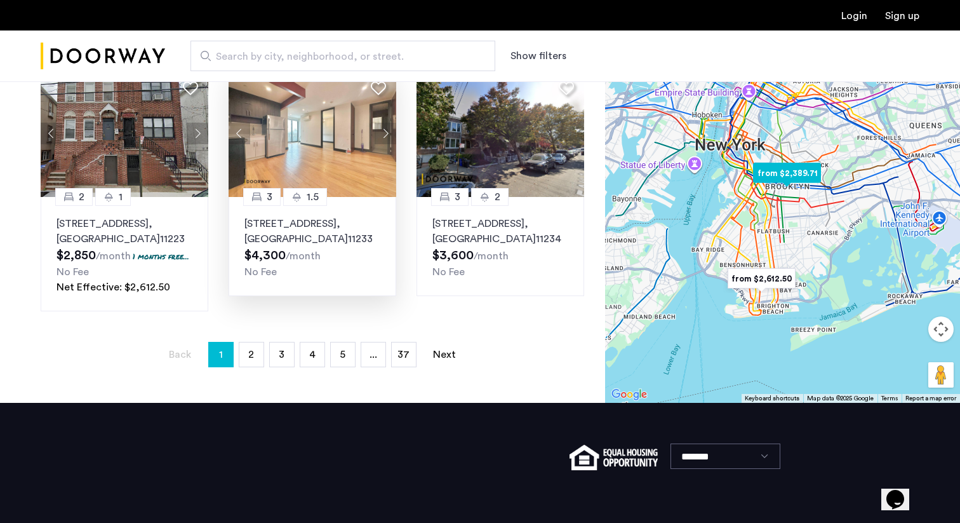  Describe the element at coordinates (902, 16) in the screenshot. I see `a: Registration` at that location.